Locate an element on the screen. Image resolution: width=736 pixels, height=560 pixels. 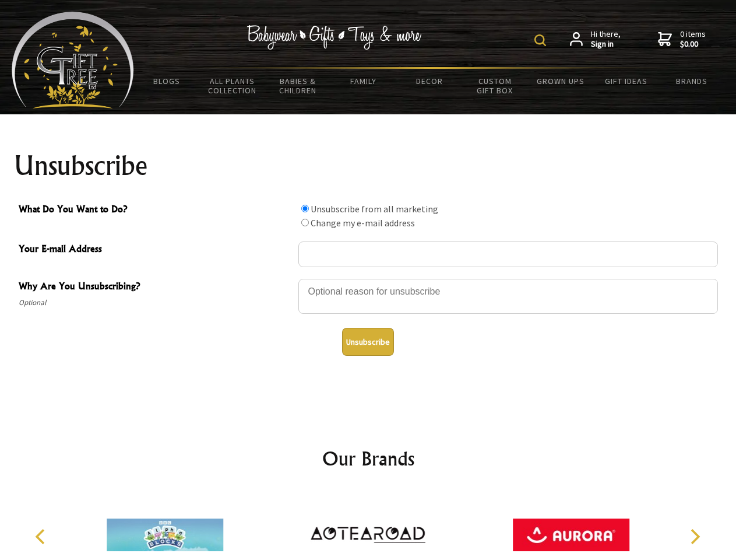
button: Unsubscribe is located at coordinates (368, 342).